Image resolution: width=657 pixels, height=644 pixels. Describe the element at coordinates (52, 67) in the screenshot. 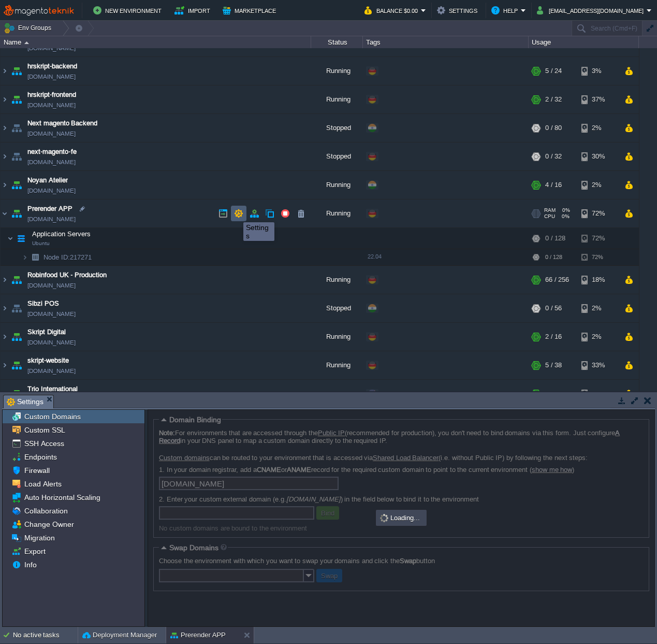

I see `a: hrskript-backend` at that location.